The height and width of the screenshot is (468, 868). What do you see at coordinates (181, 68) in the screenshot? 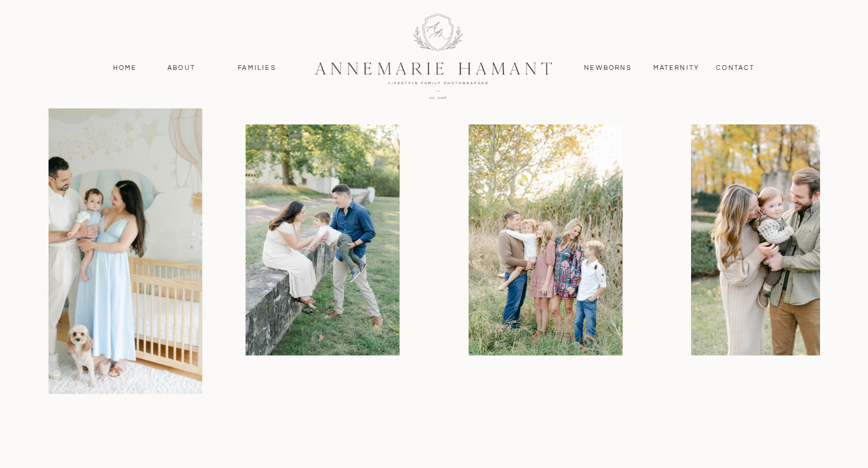
I see `a: About` at bounding box center [181, 68].